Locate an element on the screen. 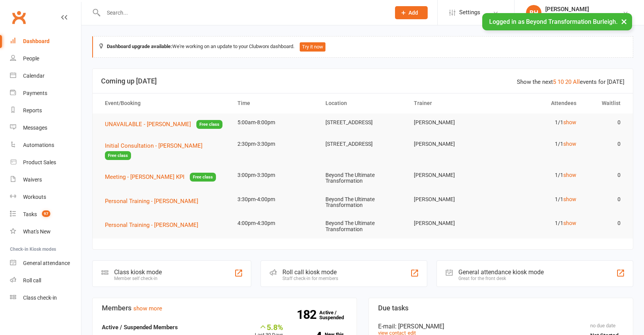 The width and height of the screenshot is (644, 335). div: People is located at coordinates (31, 58).